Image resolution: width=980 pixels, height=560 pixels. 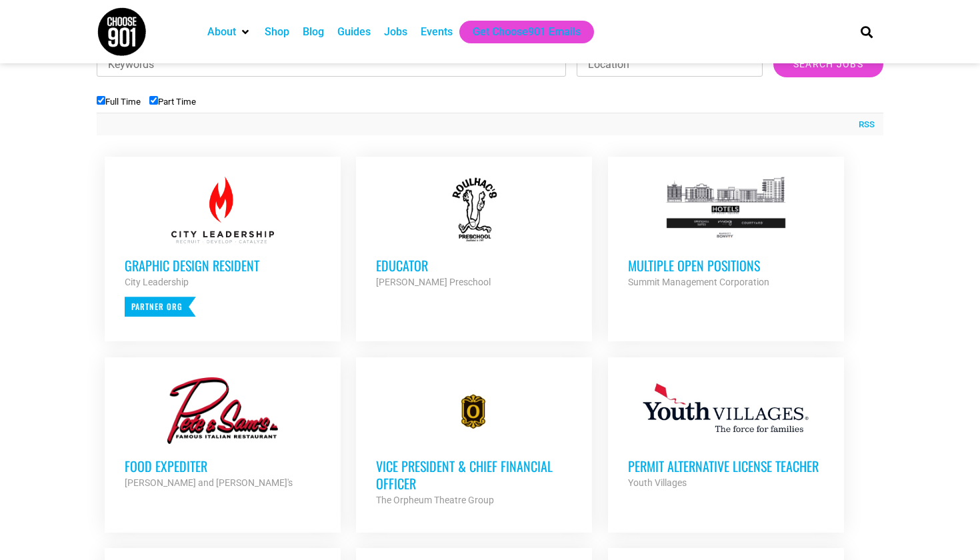 What do you see at coordinates (354, 32) in the screenshot?
I see `div: Guides` at bounding box center [354, 32].